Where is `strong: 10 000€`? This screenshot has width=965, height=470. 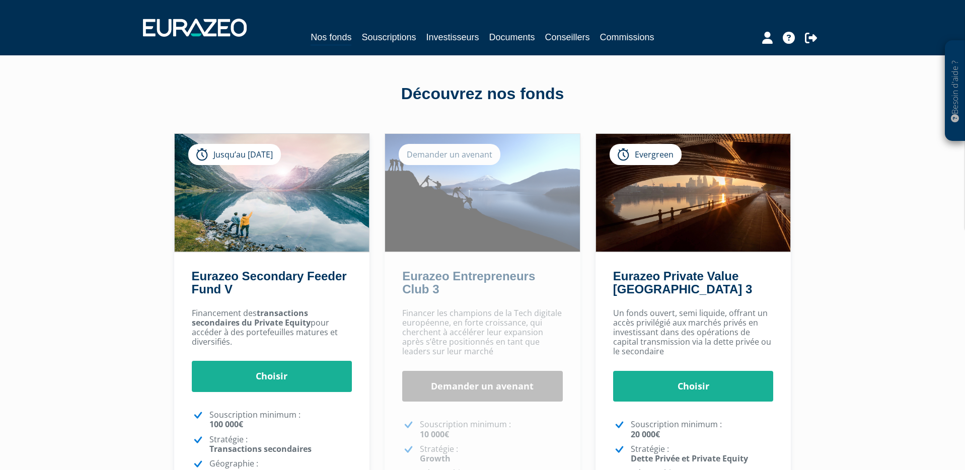
strong: 10 000€ is located at coordinates (434, 434).